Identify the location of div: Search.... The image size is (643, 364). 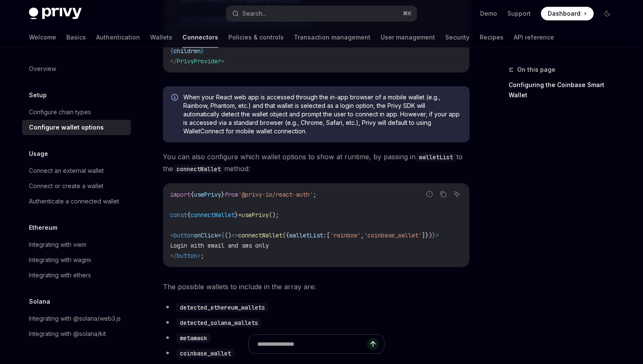
(254, 14).